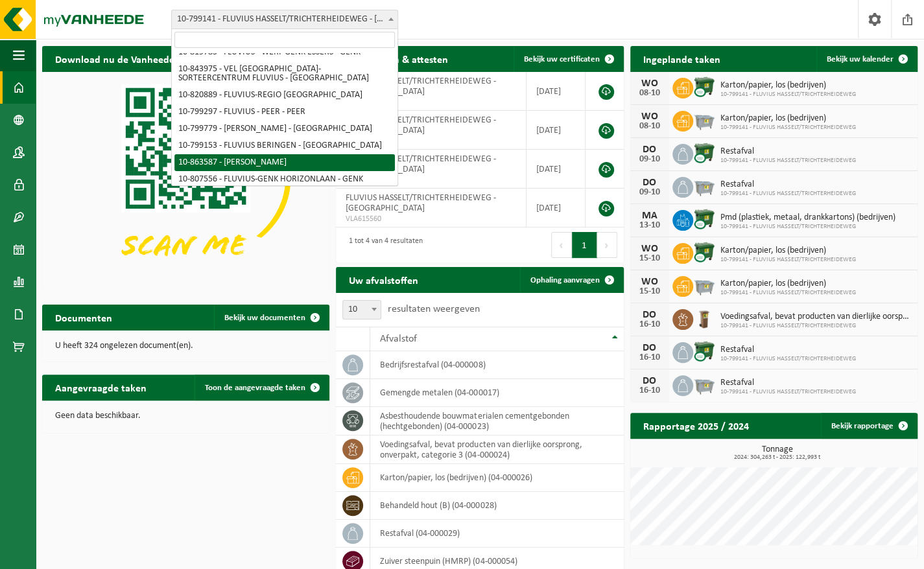 The image size is (924, 569). Describe the element at coordinates (100, 387) in the screenshot. I see `h2: Aangevraagde taken` at that location.